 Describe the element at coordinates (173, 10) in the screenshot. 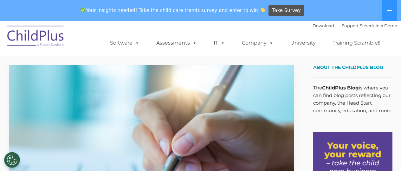

I see `span: Your insights needed! Take the child care trends survey and enter to win!` at that location.